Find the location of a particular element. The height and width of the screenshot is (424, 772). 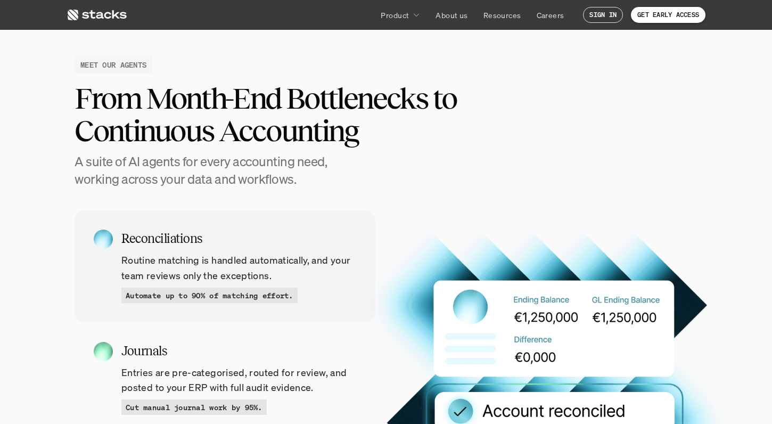

h5: Reconciliations is located at coordinates (238, 238).